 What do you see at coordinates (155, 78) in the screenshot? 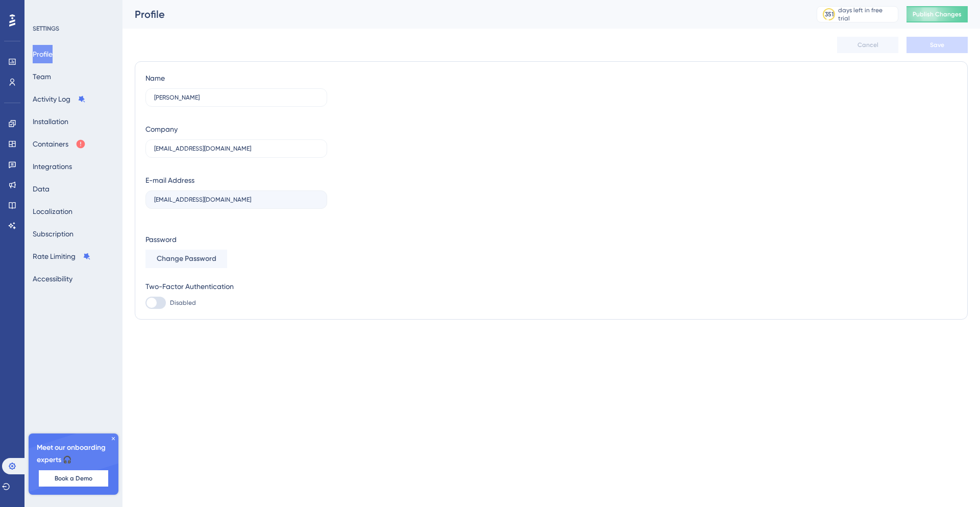
I see `div: Name` at bounding box center [155, 78].